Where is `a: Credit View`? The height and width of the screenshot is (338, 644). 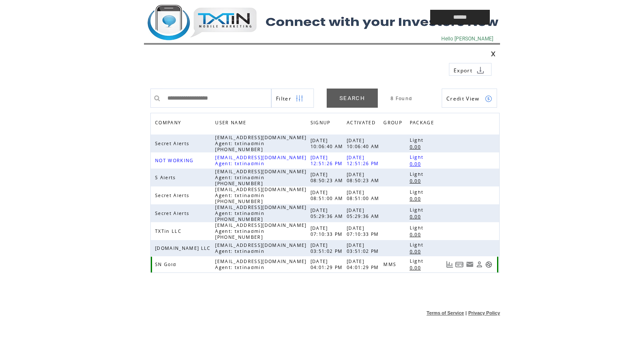
a: Credit View is located at coordinates (469, 98).